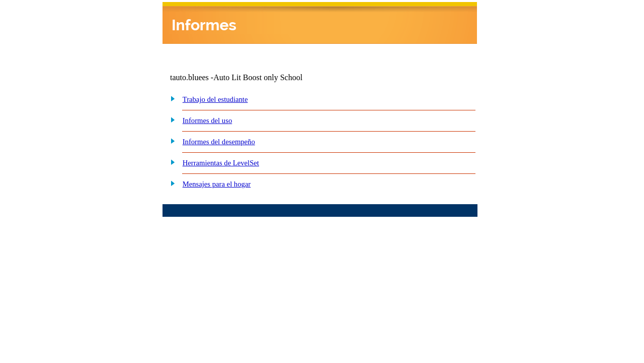 The image size is (644, 363). Describe the element at coordinates (263, 78) in the screenshot. I see `td: tauto.bluees -` at that location.